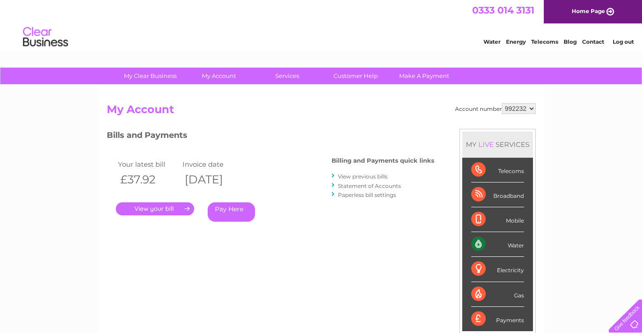 The height and width of the screenshot is (333, 642). I want to click on div: Payments, so click(497, 319).